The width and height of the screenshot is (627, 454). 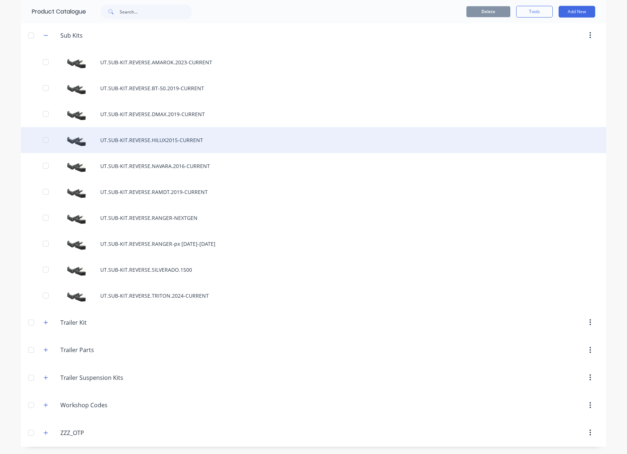 What do you see at coordinates (488, 12) in the screenshot?
I see `button: Delete` at bounding box center [488, 12].